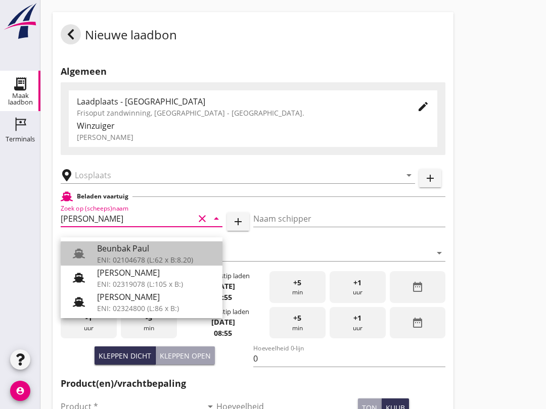  What do you see at coordinates (156, 249) in the screenshot?
I see `div: Beunbak Paul` at bounding box center [156, 249].